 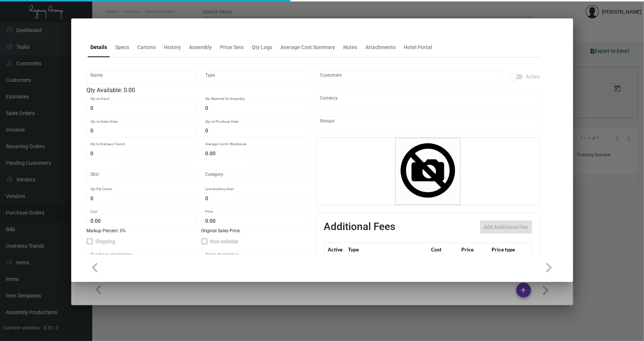 I want to click on span: Active, so click(x=533, y=77).